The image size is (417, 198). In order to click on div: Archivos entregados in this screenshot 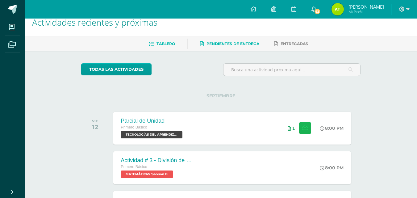, I will do `click(291, 128)`.